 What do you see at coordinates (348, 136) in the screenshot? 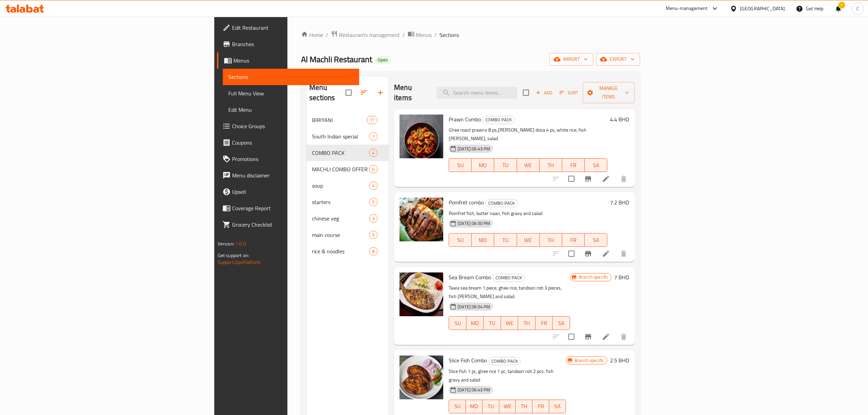
I see `div: South Indian special1` at bounding box center [348, 136].